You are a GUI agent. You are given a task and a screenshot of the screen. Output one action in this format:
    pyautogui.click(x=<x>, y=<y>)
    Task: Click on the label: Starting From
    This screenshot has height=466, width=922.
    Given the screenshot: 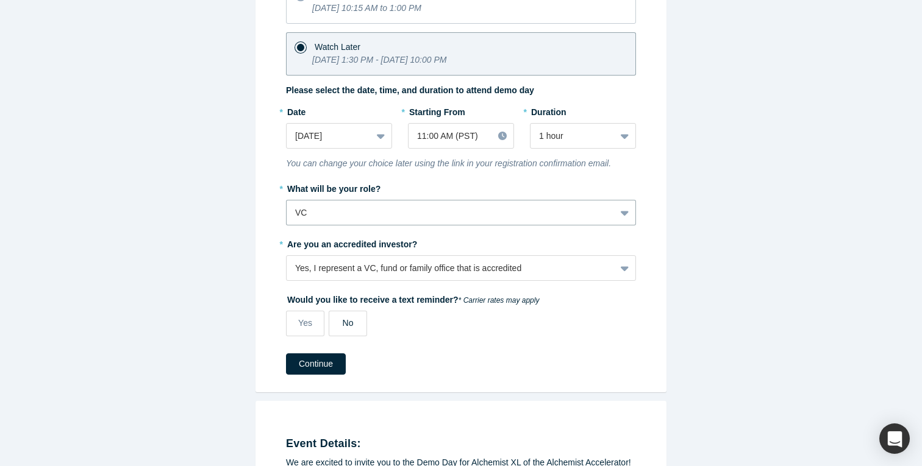 What is the action you would take?
    pyautogui.click(x=437, y=110)
    